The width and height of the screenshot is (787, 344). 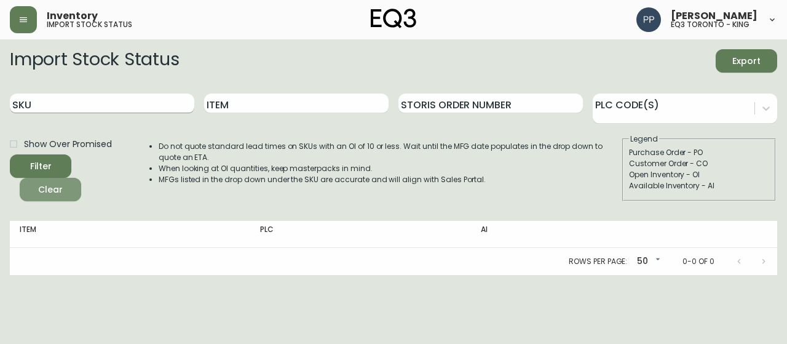 I want to click on div: Available Inventory - AI, so click(x=699, y=186).